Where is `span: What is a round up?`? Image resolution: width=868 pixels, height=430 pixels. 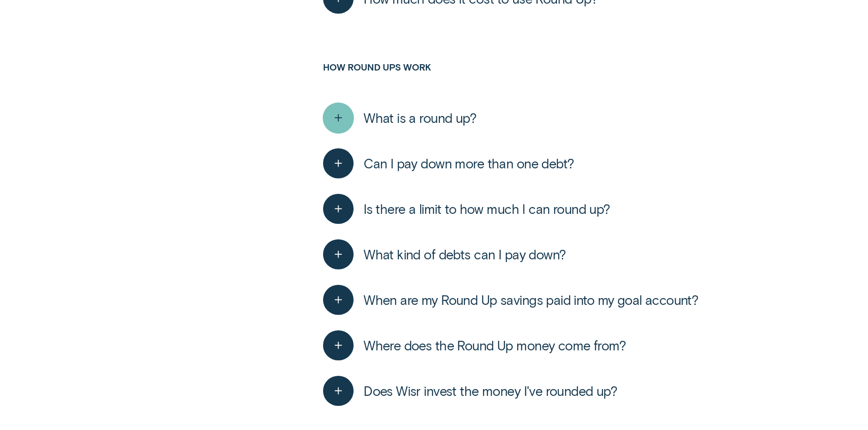
span: What is a round up? is located at coordinates (420, 118).